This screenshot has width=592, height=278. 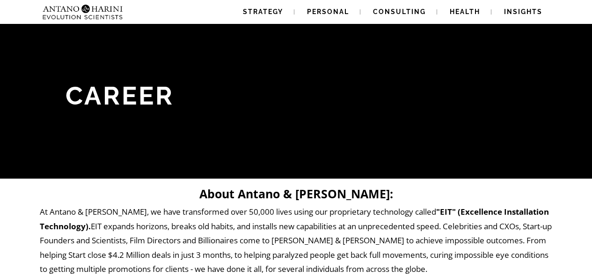 I want to click on strong: "EIT" (Excellence Installation Technology)., so click(x=294, y=219).